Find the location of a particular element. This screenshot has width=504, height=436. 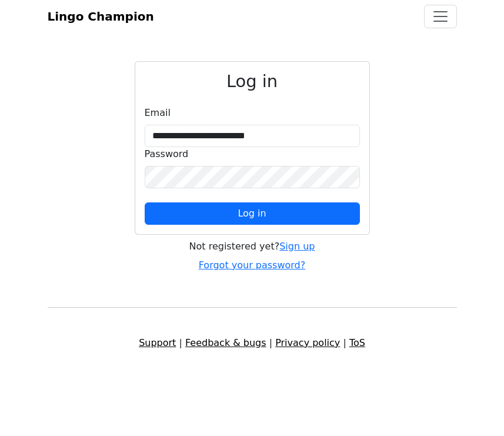

label: Email is located at coordinates (158, 113).